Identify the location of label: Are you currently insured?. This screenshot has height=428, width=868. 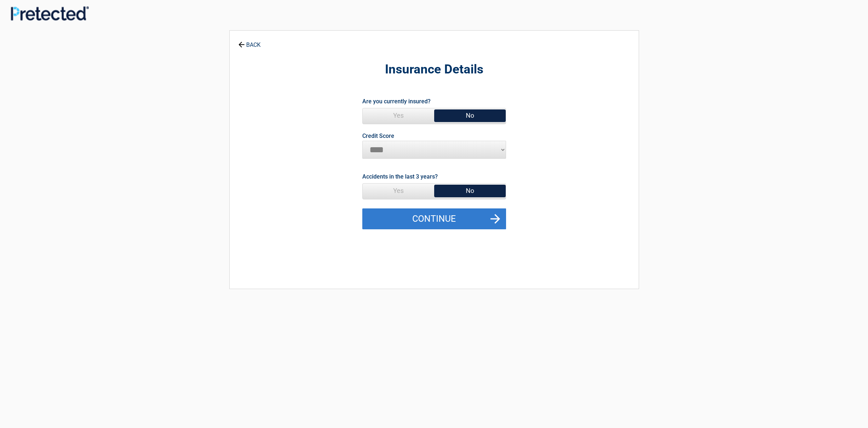
(396, 101).